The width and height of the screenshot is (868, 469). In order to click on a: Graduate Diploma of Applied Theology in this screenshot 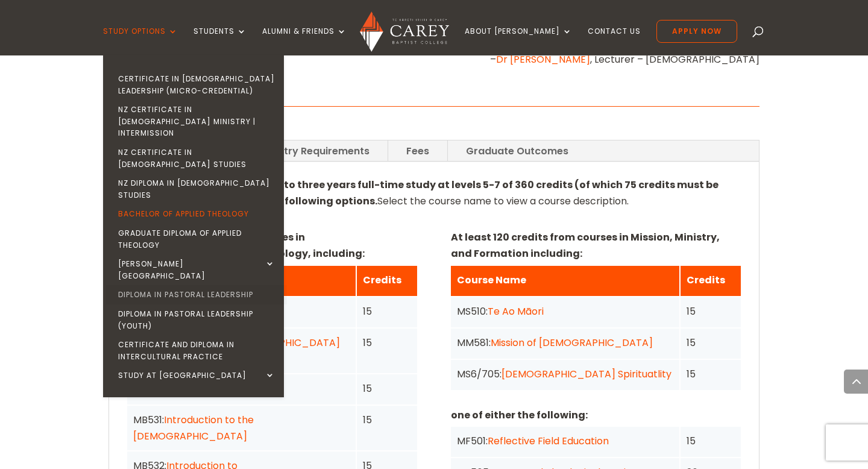, I will do `click(197, 238)`.